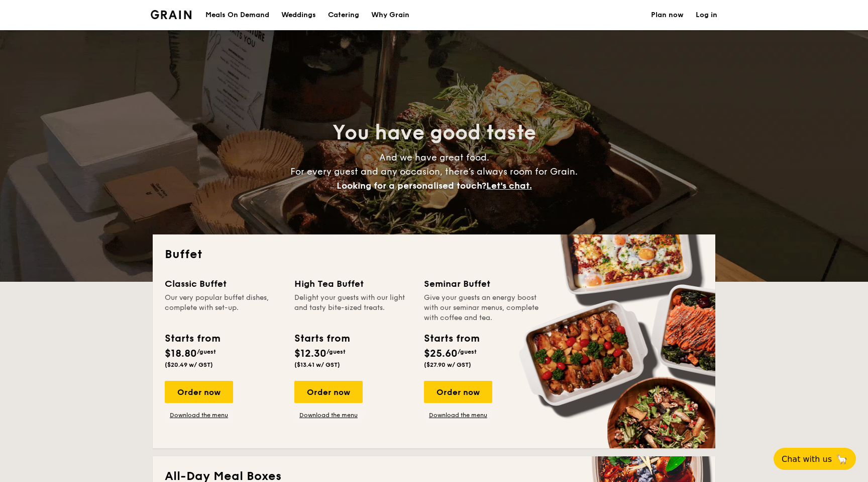  What do you see at coordinates (223, 307) in the screenshot?
I see `div: Our very popular buffet dishes, complete with set-up.` at bounding box center [223, 307].